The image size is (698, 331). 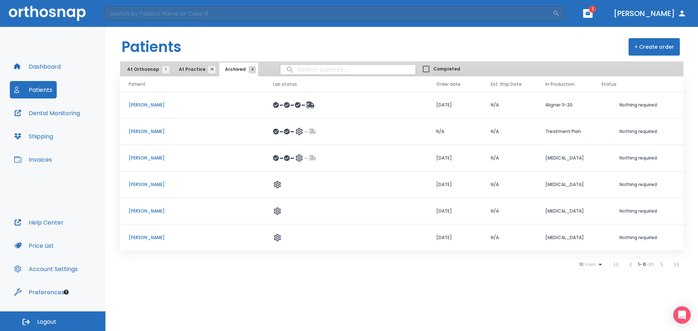 What do you see at coordinates (37, 67) in the screenshot?
I see `button: Dashboard` at bounding box center [37, 67].